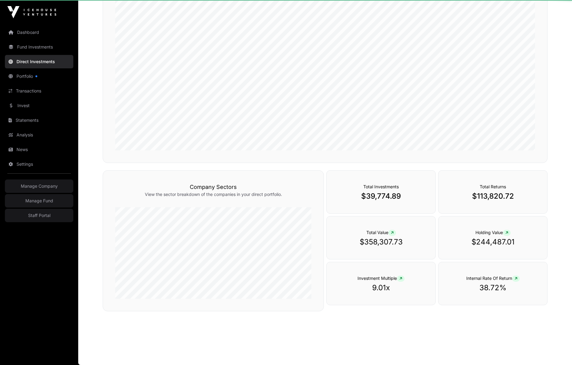  Describe the element at coordinates (39, 164) in the screenshot. I see `a: Settings` at that location.